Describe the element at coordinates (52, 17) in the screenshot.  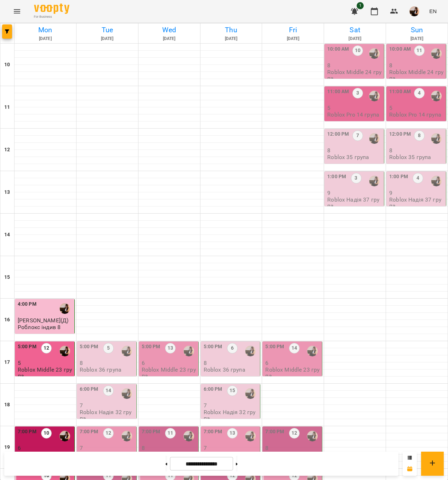
I see `span: For Business` at that location.